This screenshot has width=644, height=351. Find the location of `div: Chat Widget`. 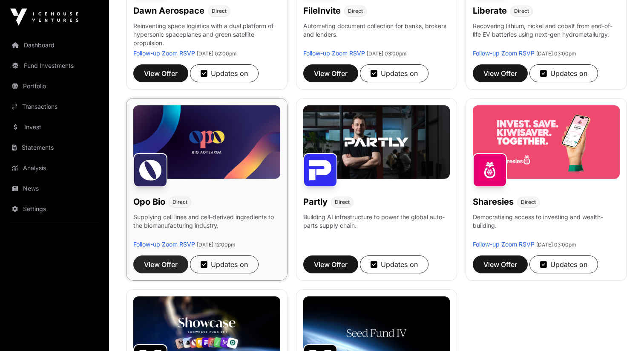

div: Chat Widget is located at coordinates (623, 330).